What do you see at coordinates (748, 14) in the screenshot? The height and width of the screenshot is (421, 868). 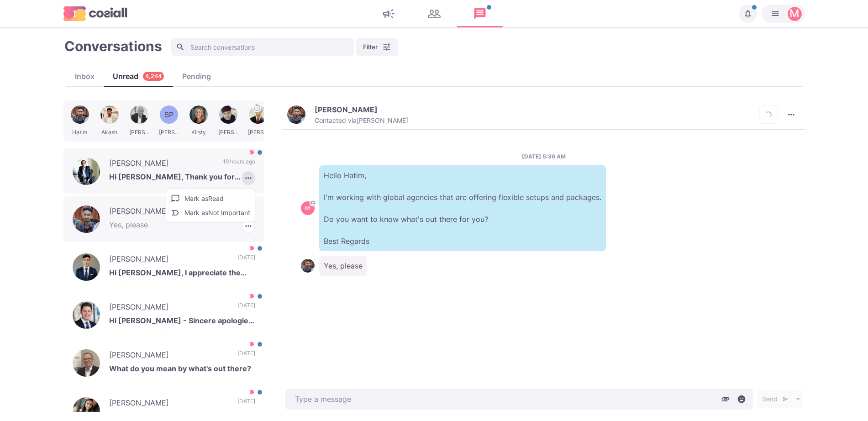 I see `button: Notifications` at bounding box center [748, 14].